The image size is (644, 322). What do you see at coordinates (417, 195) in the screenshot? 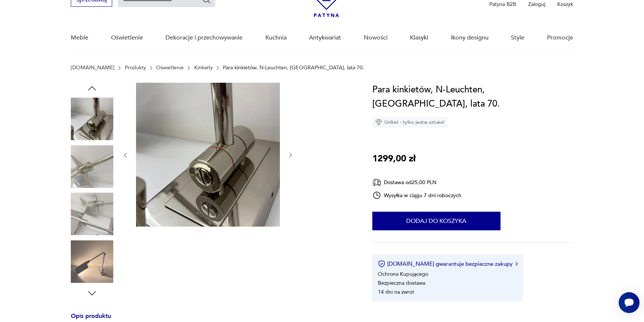
I see `div: Wysyłka w ciągu 7 dni roboczych` at bounding box center [417, 195].